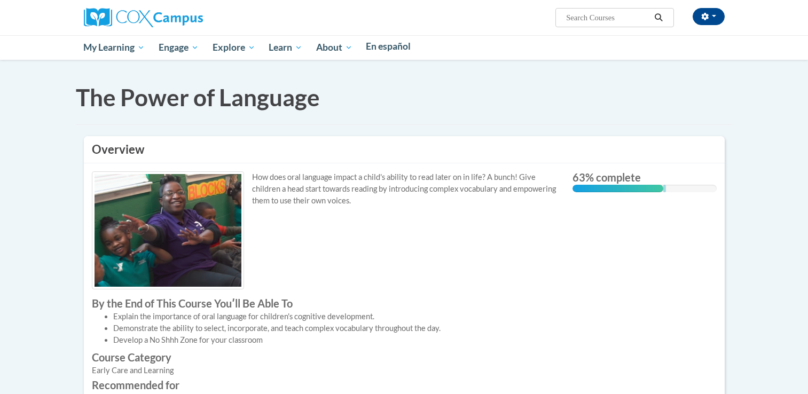 This screenshot has width=808, height=394. I want to click on span: Explore, so click(234, 48).